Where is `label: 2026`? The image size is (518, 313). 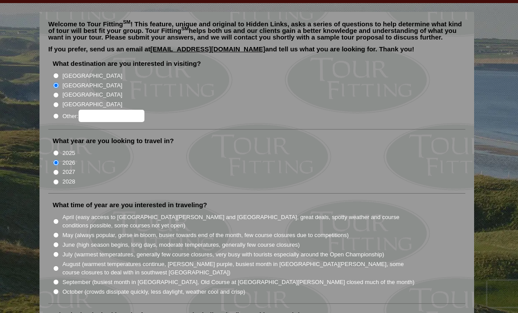 label: 2026 is located at coordinates (69, 163).